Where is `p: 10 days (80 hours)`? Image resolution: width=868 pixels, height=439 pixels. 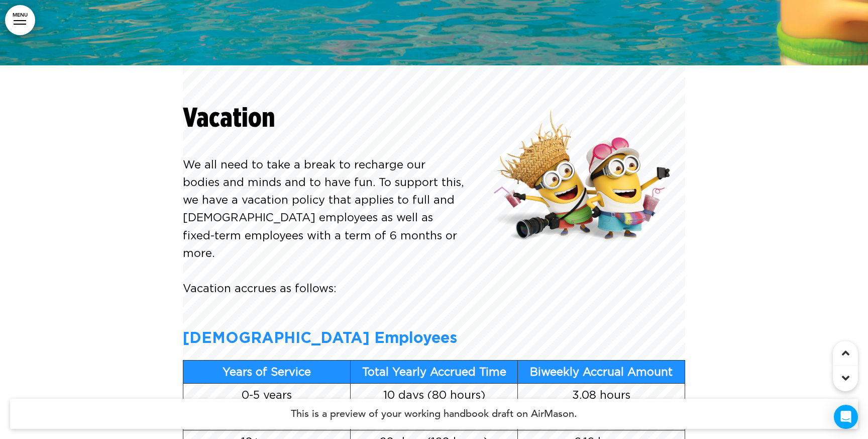 p: 10 days (80 hours) is located at coordinates (434, 394).